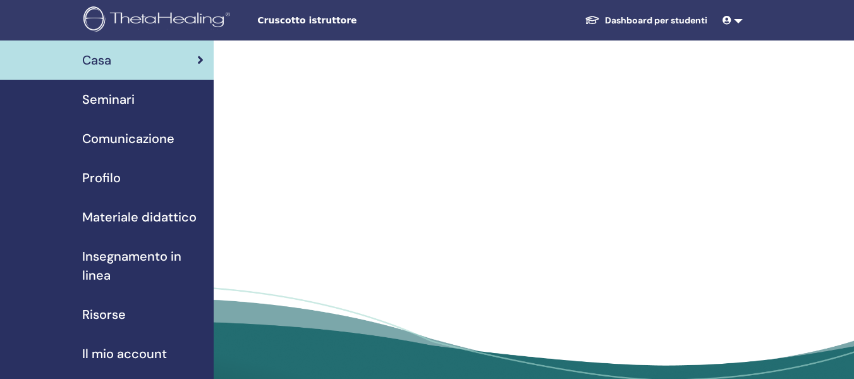  What do you see at coordinates (104, 314) in the screenshot?
I see `span: Risorse` at bounding box center [104, 314].